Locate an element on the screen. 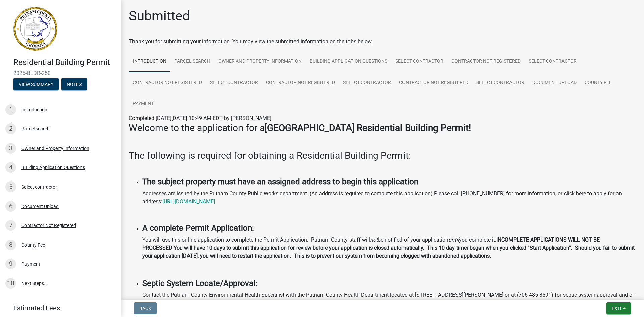  h3: The following is required for obtaining a Residential Building Permit: is located at coordinates (382, 156).